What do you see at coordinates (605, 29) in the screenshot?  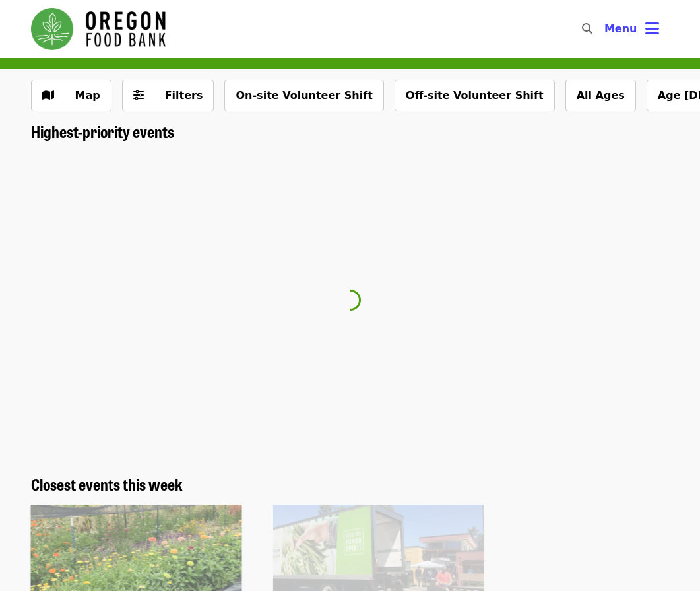 I see `input: Search` at bounding box center [605, 29].